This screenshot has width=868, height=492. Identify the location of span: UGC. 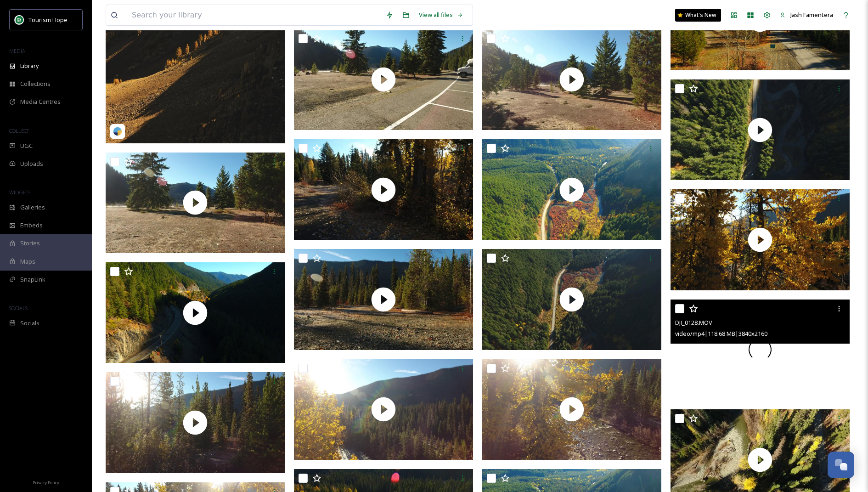
(26, 146).